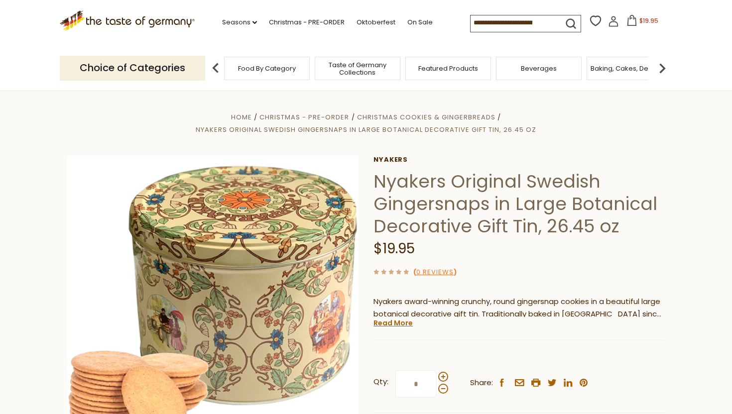 The width and height of the screenshot is (732, 414). Describe the element at coordinates (376, 22) in the screenshot. I see `a: Oktoberfest` at that location.